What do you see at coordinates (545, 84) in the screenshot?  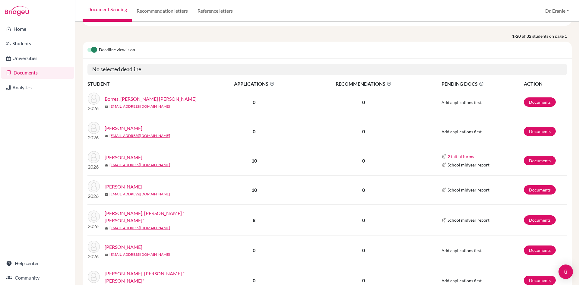 I see `th: ACTION` at bounding box center [545, 84].